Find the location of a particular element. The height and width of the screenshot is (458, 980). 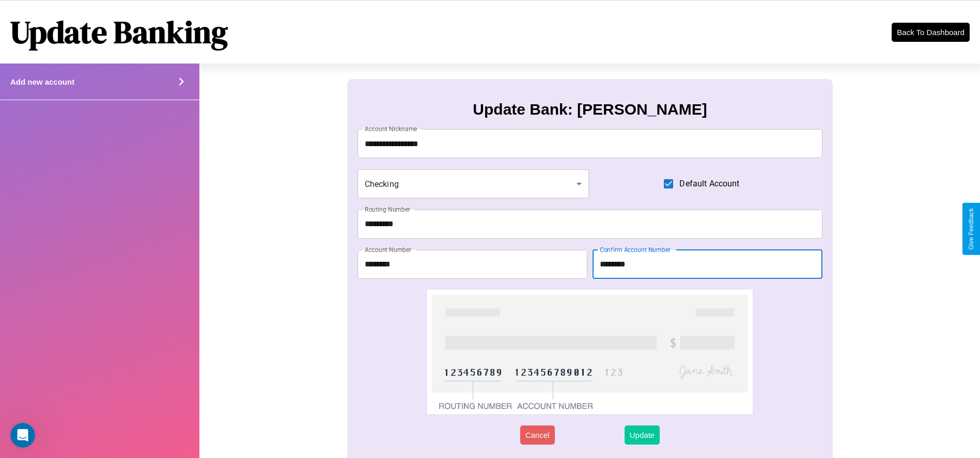

label: Account Number is located at coordinates (388, 250).